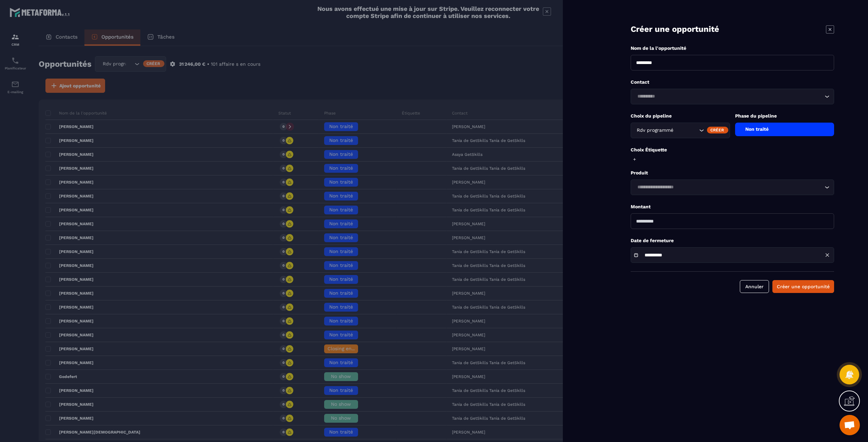 The image size is (868, 442). I want to click on button: Créer une opportunité, so click(803, 287).